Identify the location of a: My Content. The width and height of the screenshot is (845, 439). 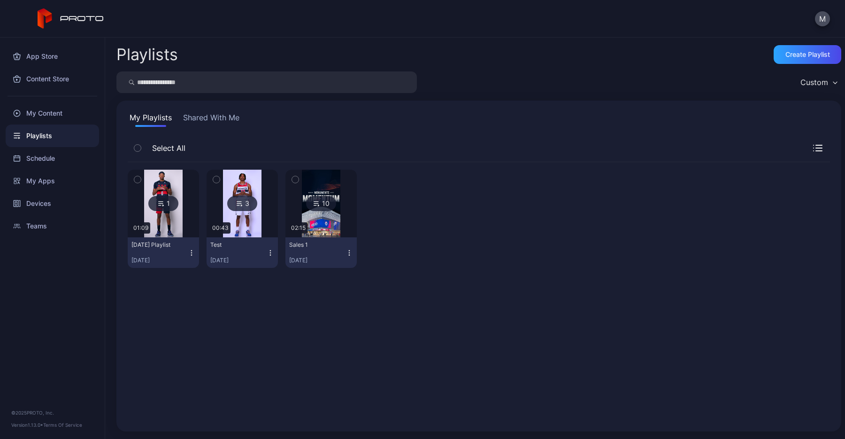
(52, 113).